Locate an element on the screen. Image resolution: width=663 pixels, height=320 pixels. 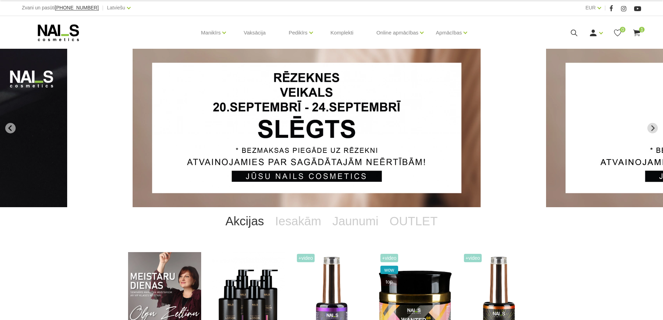
div: Zvani un pasūti is located at coordinates (60, 8).